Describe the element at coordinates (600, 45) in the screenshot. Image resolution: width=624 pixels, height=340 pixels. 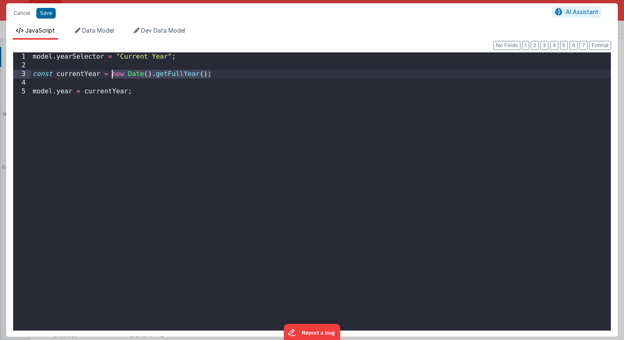
I see `button: Format` at that location.